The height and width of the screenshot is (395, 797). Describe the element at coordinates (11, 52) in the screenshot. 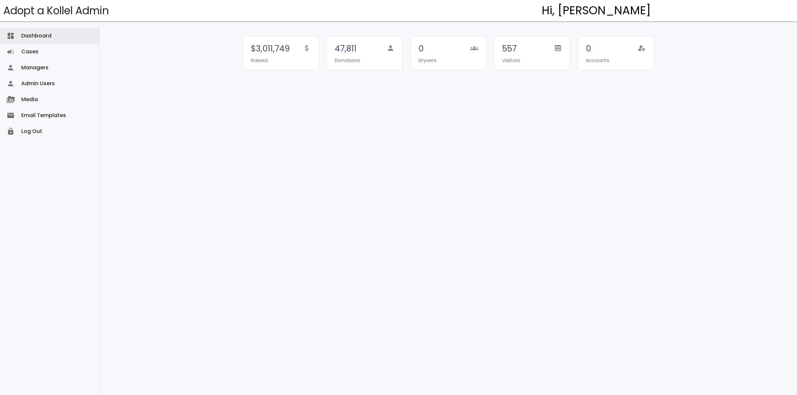

I see `i: campaign` at that location.